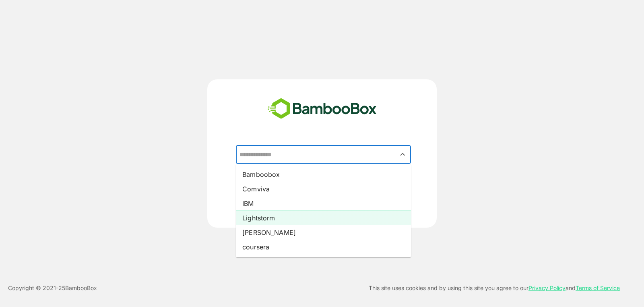 This screenshot has width=644, height=307. Describe the element at coordinates (322, 109) in the screenshot. I see `img: bamboobox` at that location.